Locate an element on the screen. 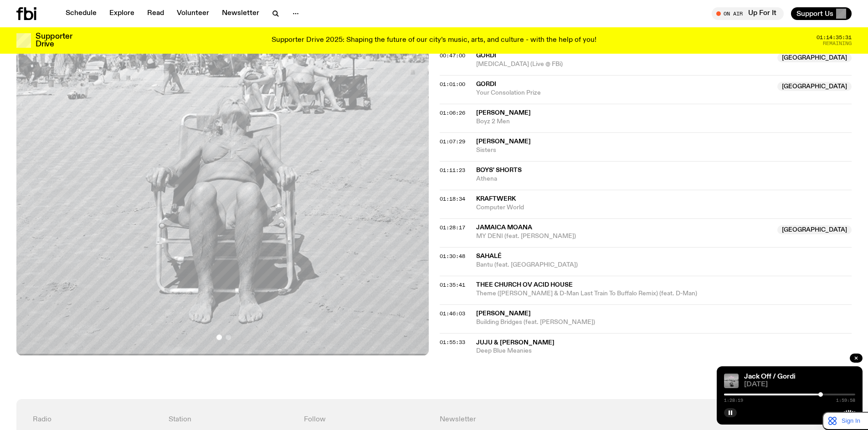 This screenshot has width=868, height=430. span: Your Consolation Prize is located at coordinates (624, 93).